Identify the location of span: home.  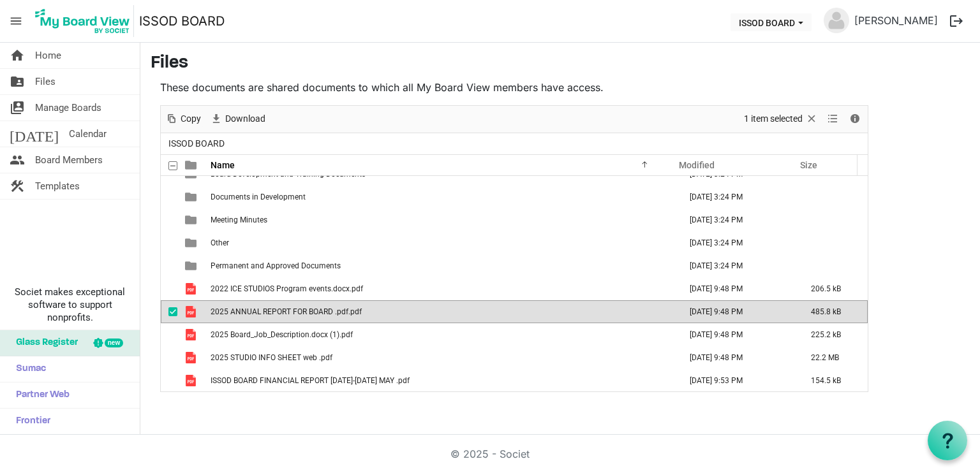
(17, 56).